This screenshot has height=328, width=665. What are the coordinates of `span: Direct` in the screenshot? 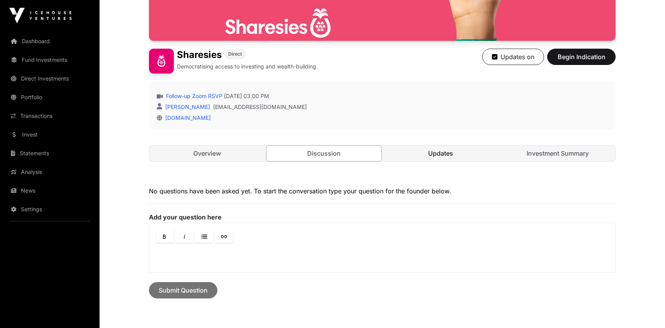 It's located at (235, 54).